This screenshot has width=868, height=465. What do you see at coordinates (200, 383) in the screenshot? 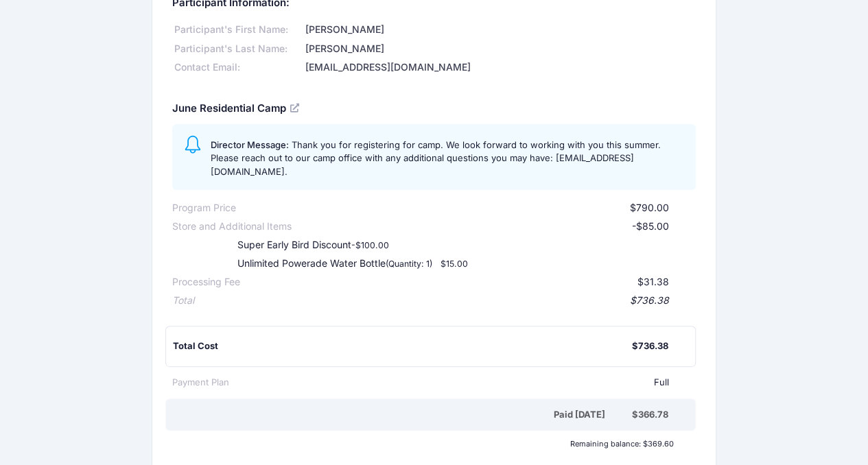
I see `div: Payment Plan` at bounding box center [200, 383].